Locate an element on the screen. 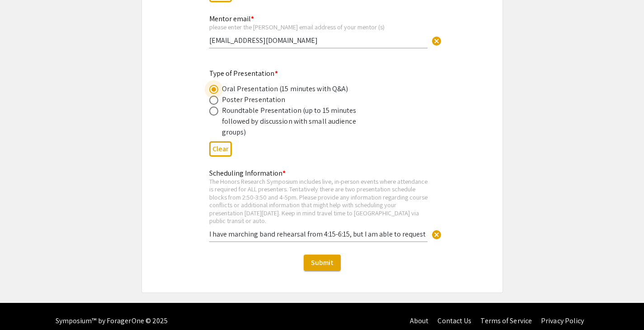 The image size is (644, 330). a: Contact Us is located at coordinates (454, 320).